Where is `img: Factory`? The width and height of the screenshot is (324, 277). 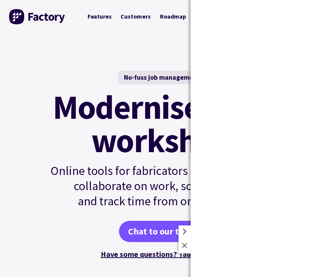
img: Factory is located at coordinates (38, 17).